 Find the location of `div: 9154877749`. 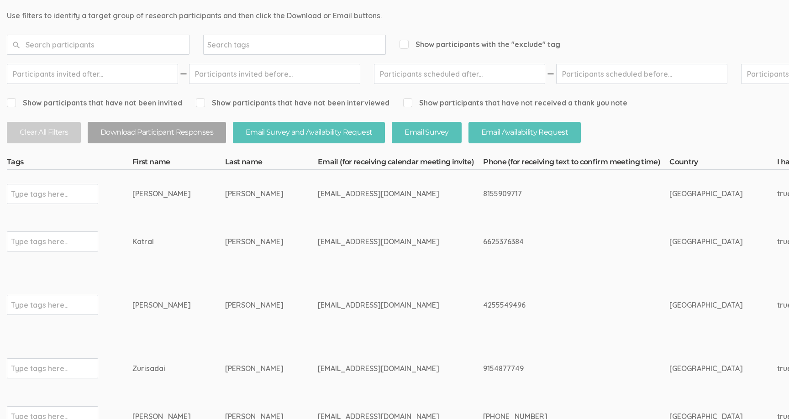

div: 9154877749 is located at coordinates (559, 369).